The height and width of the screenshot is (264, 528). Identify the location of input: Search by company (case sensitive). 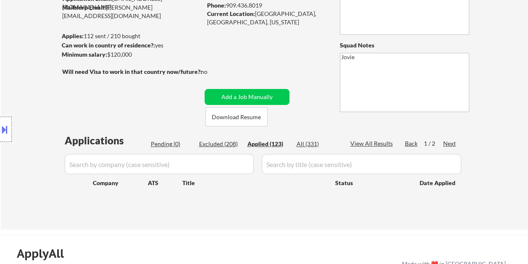
(159, 164).